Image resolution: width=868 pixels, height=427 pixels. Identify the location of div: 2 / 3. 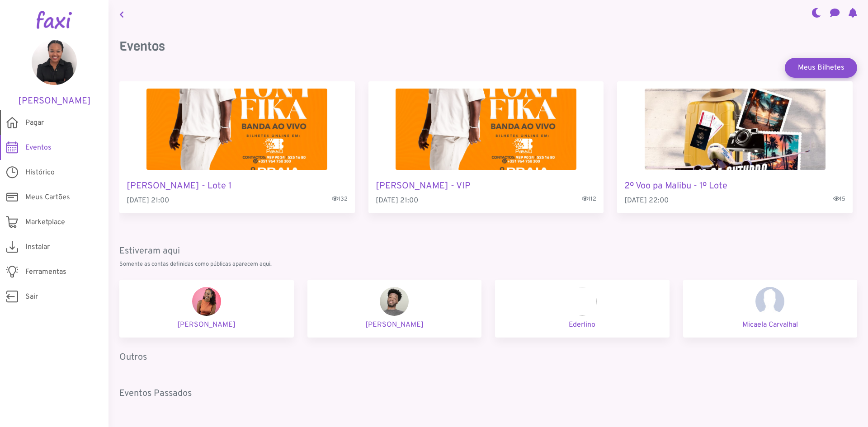
(486, 147).